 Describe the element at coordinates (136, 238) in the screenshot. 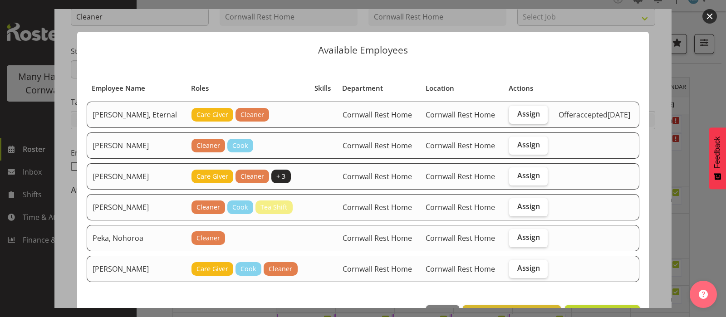

I see `td: Peka, Nohoroa` at that location.